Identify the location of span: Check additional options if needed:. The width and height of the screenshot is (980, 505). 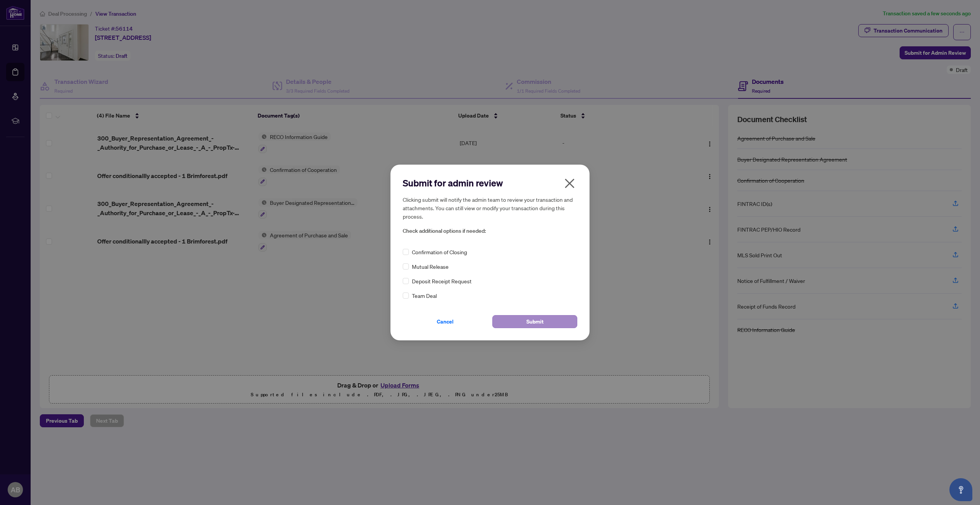
(490, 231).